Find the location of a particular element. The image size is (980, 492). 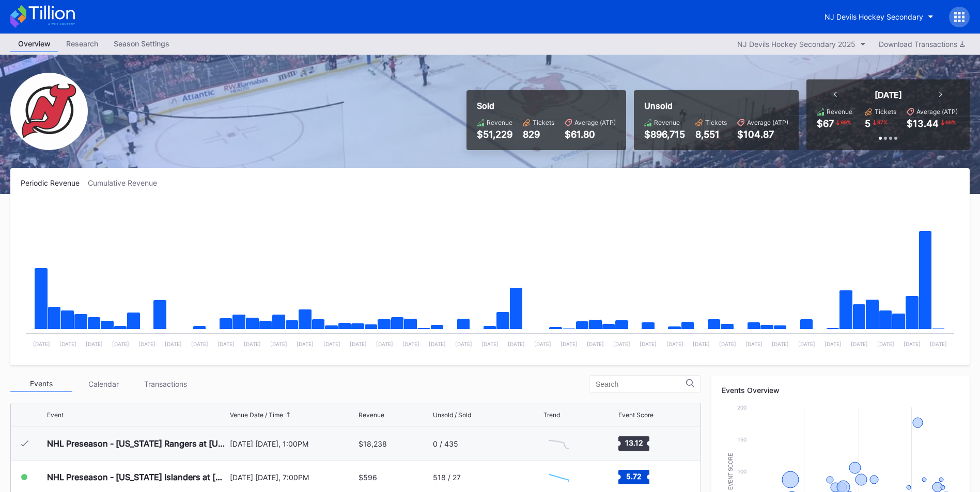

div: Periodic Revenue is located at coordinates (54, 183).